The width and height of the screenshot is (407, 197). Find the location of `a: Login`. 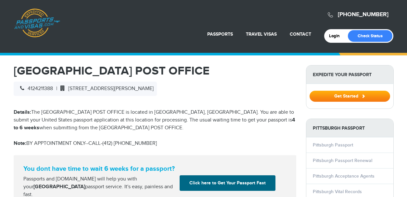

a: Login is located at coordinates (336, 36).